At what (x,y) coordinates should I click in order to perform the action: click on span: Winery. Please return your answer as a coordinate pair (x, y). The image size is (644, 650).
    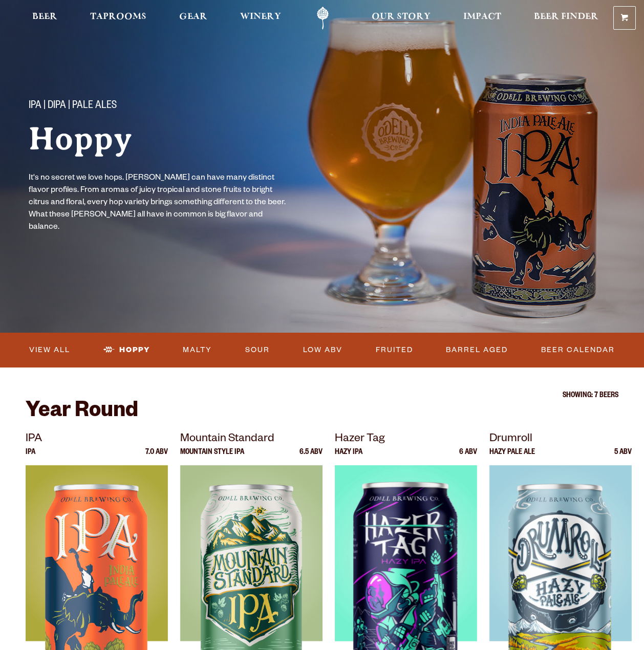
    Looking at the image, I should click on (260, 17).